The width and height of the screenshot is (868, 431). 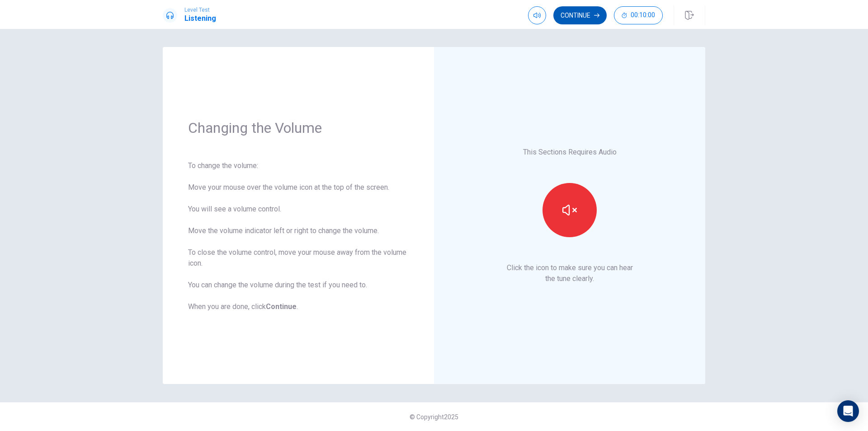 What do you see at coordinates (281, 307) in the screenshot?
I see `b: Continue` at bounding box center [281, 307].